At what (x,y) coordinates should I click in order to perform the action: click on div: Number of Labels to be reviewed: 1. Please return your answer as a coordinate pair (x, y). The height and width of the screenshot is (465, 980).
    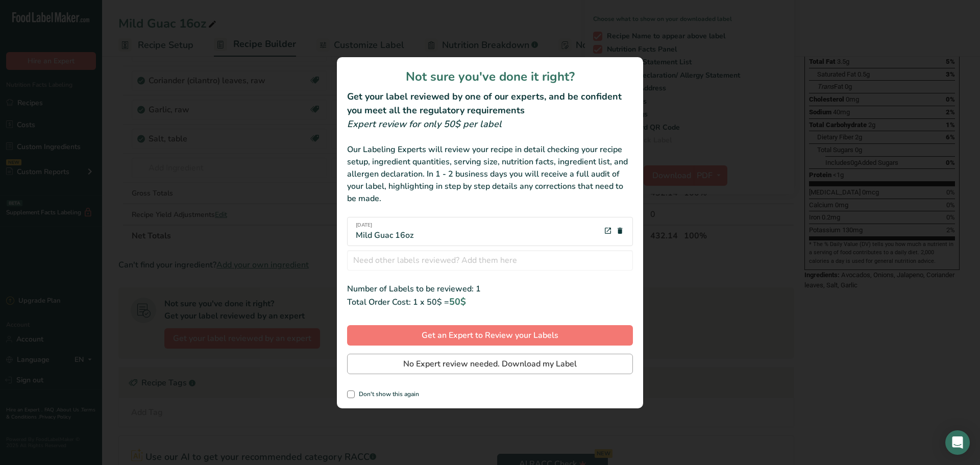
    Looking at the image, I should click on (490, 289).